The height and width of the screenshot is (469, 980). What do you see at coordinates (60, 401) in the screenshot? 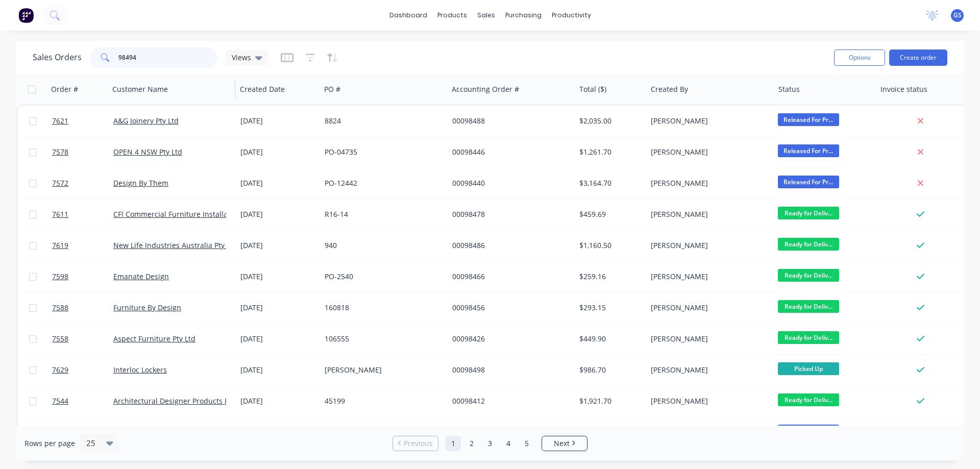
I see `span: 7544` at bounding box center [60, 401].